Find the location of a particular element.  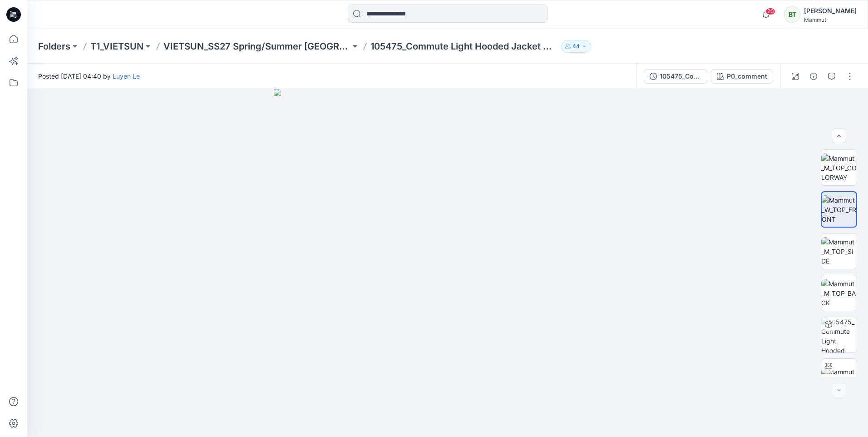

p: Folders is located at coordinates (54, 46).